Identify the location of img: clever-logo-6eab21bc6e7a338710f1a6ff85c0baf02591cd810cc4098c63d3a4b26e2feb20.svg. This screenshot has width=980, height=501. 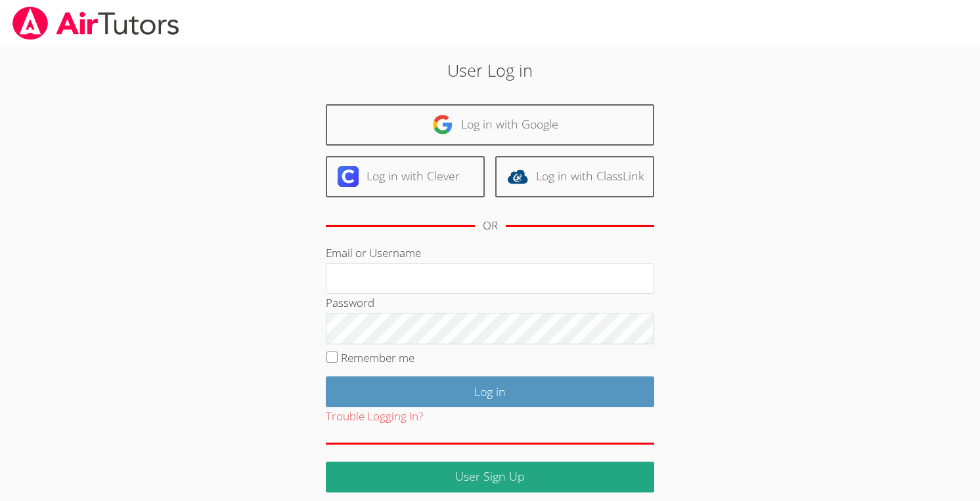
(348, 176).